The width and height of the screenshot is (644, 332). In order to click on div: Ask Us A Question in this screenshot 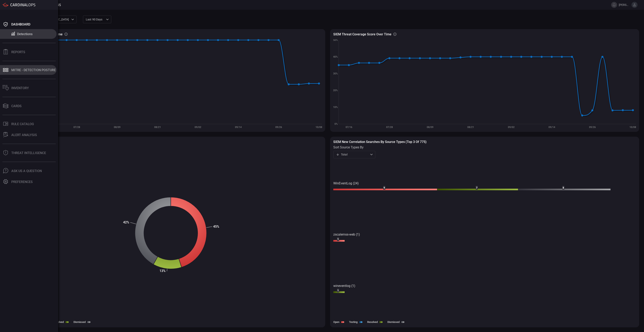, I will do `click(26, 171)`.